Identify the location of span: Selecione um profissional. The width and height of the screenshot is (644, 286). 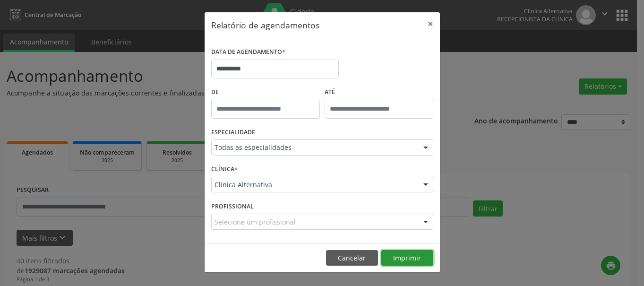
(255, 222).